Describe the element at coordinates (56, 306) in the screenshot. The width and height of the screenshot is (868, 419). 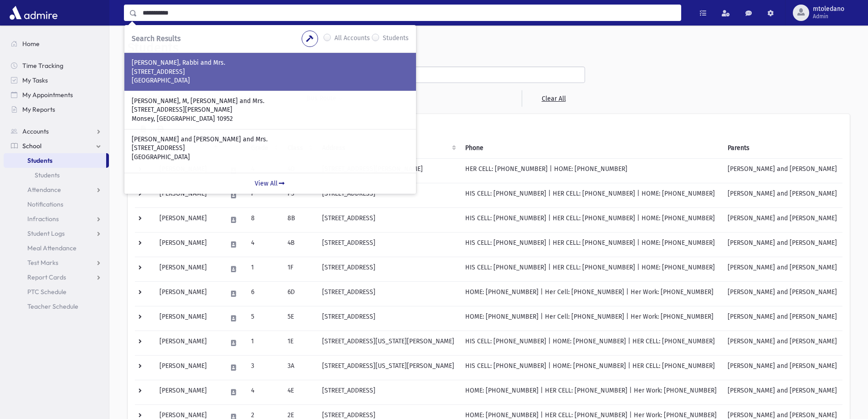
I see `a: Teacher Schedule` at that location.